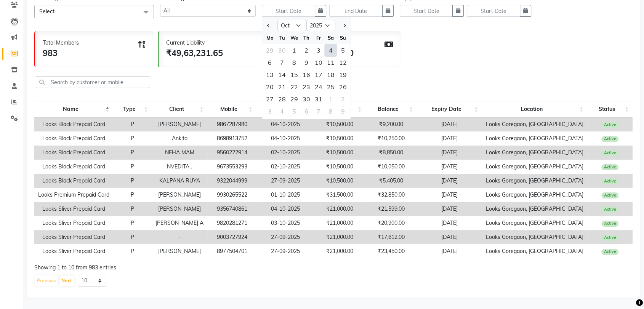 This screenshot has height=309, width=644. Describe the element at coordinates (294, 50) in the screenshot. I see `div: Wednesday, October 1, 2025` at that location.